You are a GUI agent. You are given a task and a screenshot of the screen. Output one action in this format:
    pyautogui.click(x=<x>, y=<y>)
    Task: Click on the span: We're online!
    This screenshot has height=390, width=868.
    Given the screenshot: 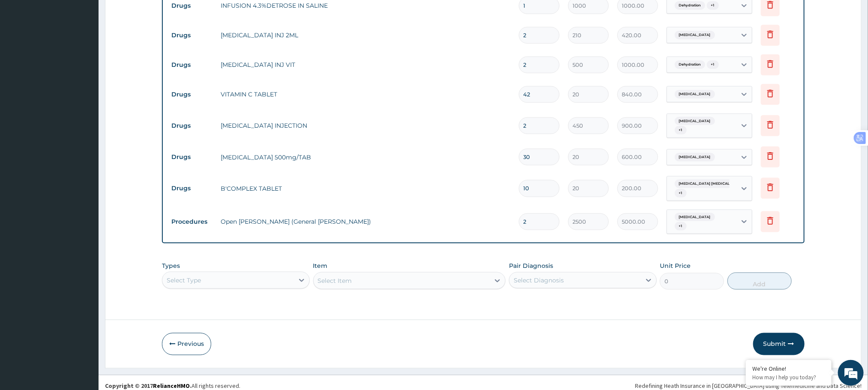 What is the action you would take?
    pyautogui.click(x=84, y=151)
    